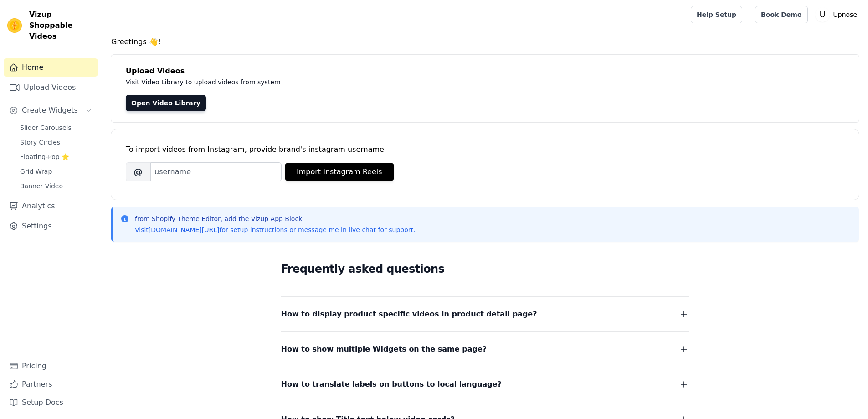 Image resolution: width=868 pixels, height=419 pixels. Describe the element at coordinates (56, 128) in the screenshot. I see `a: Slider Carousels` at that location.